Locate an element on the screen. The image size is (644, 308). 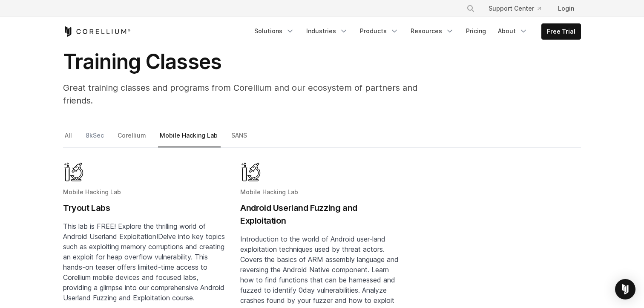
a: Solutions is located at coordinates (274, 31).